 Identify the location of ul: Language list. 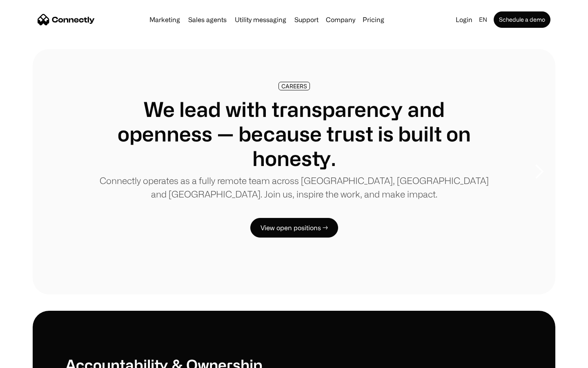
(33, 360).